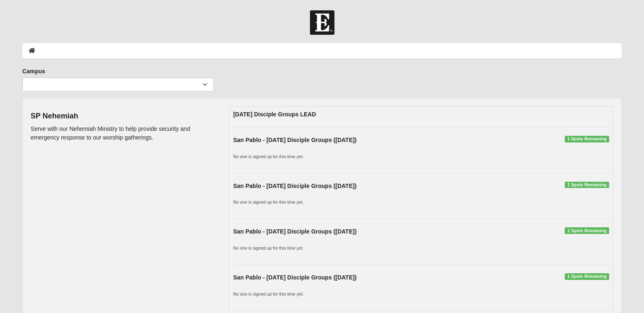 This screenshot has height=313, width=644. Describe the element at coordinates (322, 22) in the screenshot. I see `img: Church of Eleven22 Logo` at that location.